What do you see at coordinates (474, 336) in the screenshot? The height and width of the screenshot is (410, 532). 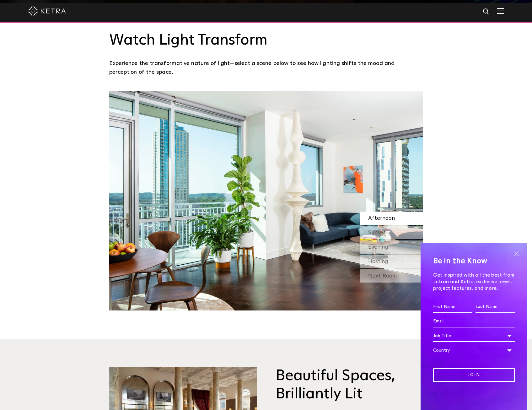 I see `div: Job Title` at bounding box center [474, 336].